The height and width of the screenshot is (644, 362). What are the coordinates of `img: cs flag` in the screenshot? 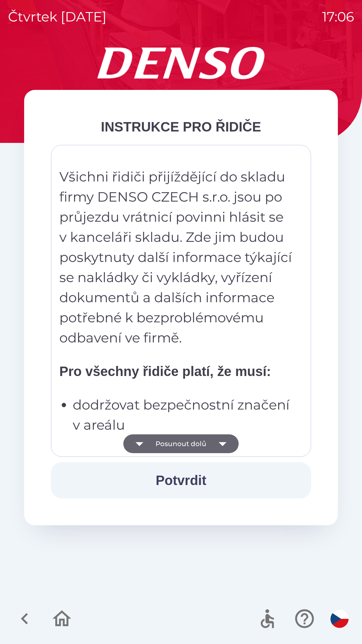 It's located at (339, 618).